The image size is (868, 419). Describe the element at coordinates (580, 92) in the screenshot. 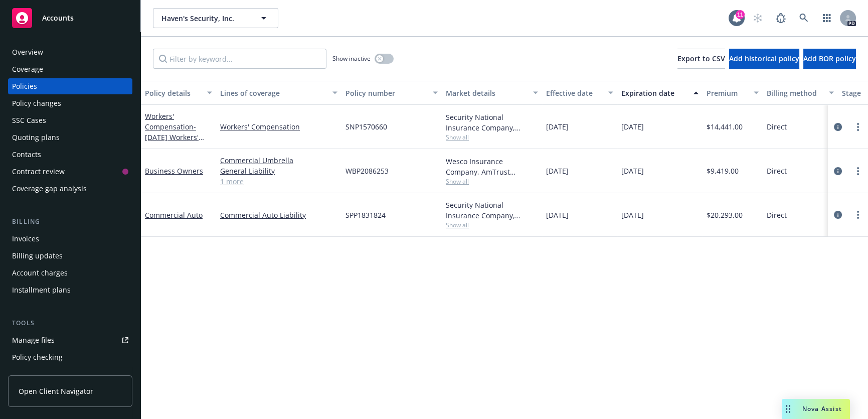

I see `button: Effective date` at that location.